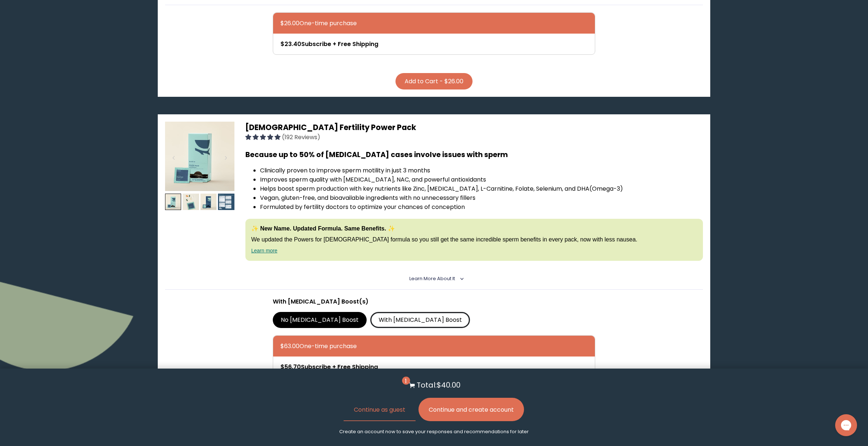 The height and width of the screenshot is (446, 868). Describe the element at coordinates (481, 207) in the screenshot. I see `li: Formulated by fertility doctors to optimize your chances of conception` at that location.